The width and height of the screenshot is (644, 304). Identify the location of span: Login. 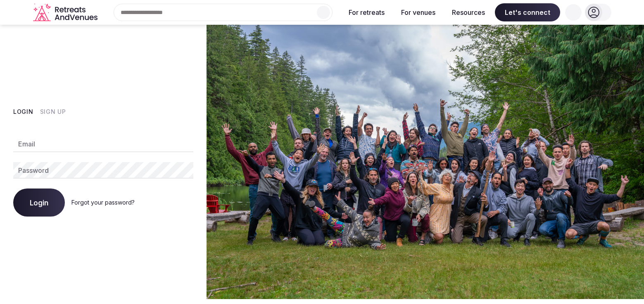
(39, 203).